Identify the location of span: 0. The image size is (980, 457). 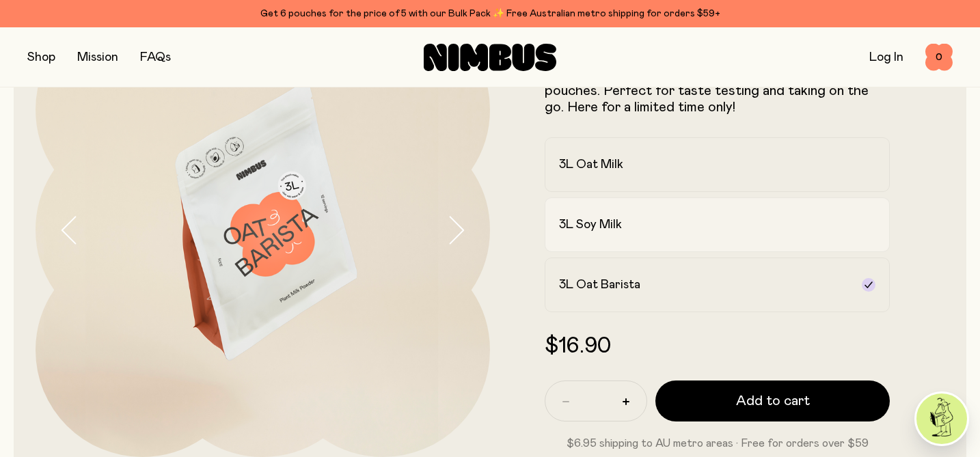
(939, 58).